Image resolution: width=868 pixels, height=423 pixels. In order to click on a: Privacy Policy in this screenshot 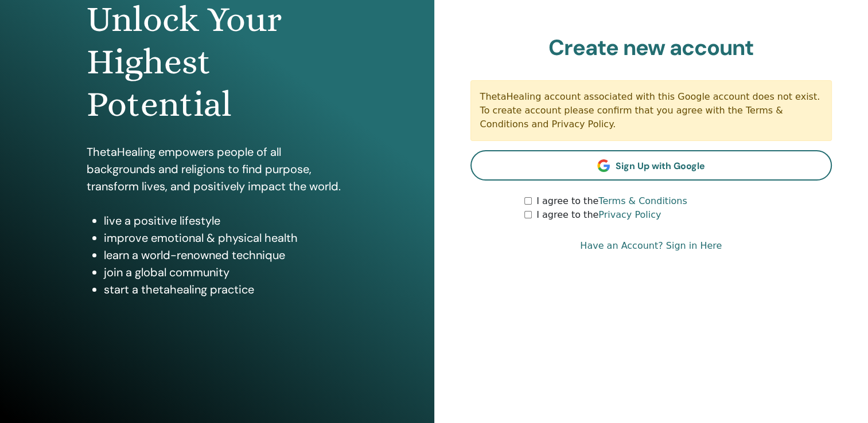, I will do `click(629, 214)`.